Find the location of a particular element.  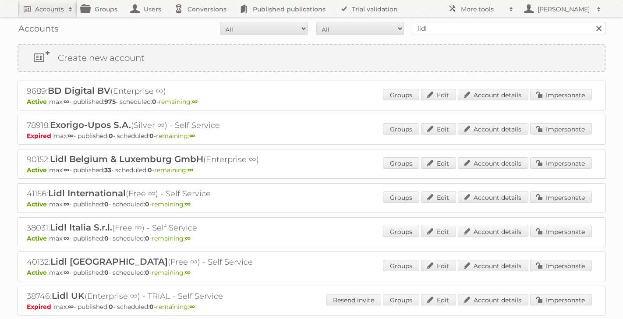

h2: 90152: (Enterprise ∞) is located at coordinates (180, 159).